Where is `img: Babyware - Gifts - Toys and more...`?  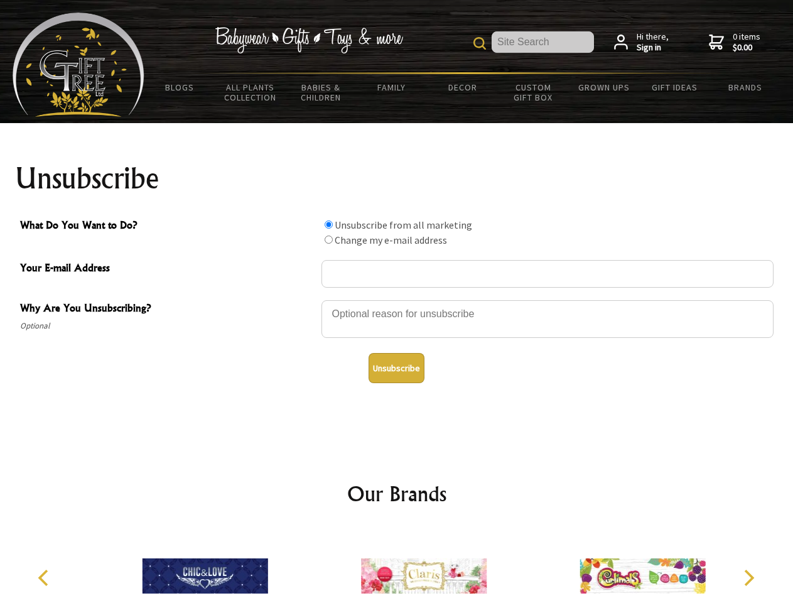 img: Babyware - Gifts - Toys and more... is located at coordinates (78, 65).